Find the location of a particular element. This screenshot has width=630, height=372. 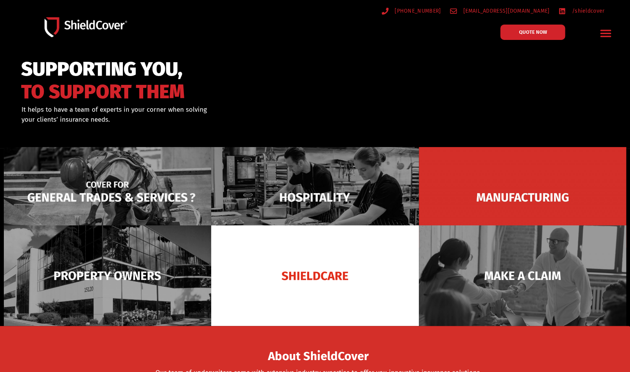

a: /shieldcover is located at coordinates (581, 11).